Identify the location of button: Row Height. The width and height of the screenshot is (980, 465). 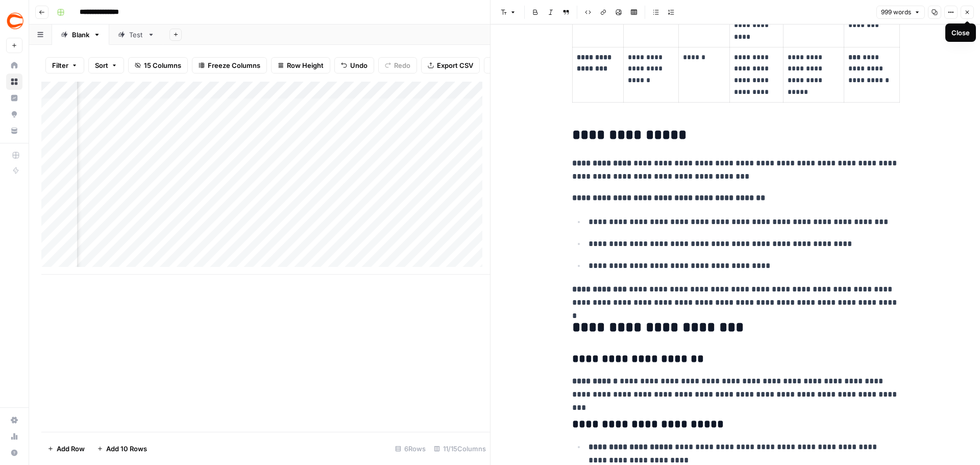
(301, 66).